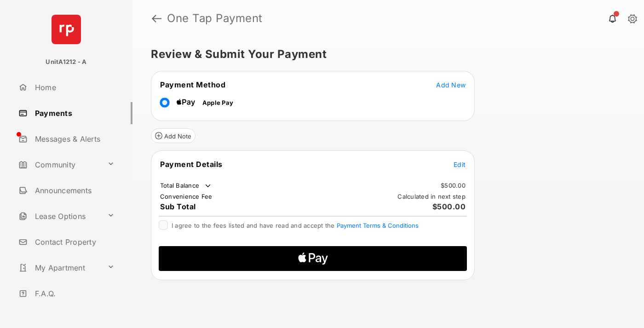 The width and height of the screenshot is (644, 328). I want to click on strong: One Tap Payment, so click(215, 18).